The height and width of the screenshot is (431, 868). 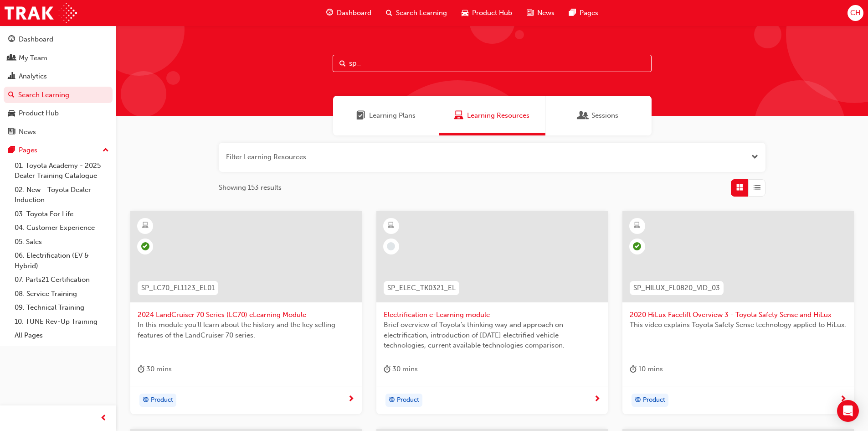 I want to click on span: List, so click(x=757, y=187).